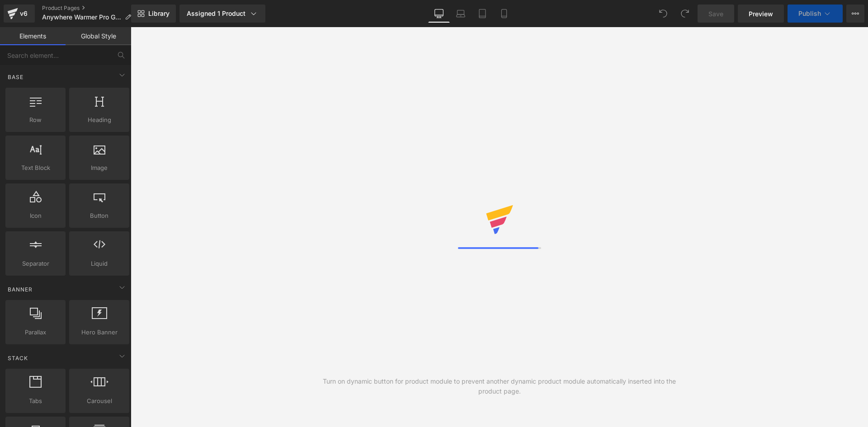 The height and width of the screenshot is (427, 868). I want to click on a: New Library, so click(153, 14).